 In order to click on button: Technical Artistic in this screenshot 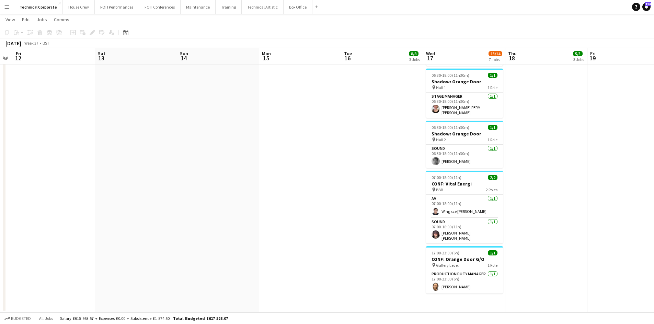, I will do `click(263, 7)`.